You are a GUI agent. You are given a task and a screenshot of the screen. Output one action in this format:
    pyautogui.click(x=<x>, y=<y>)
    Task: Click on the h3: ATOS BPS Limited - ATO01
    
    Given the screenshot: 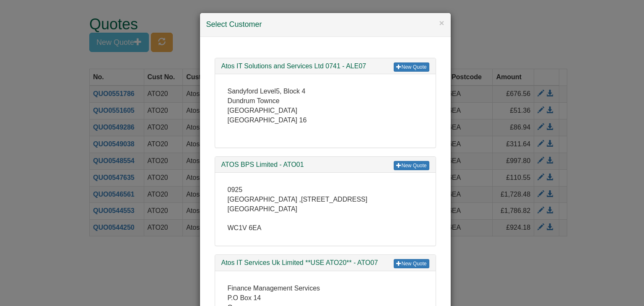 What is the action you would take?
    pyautogui.click(x=326, y=165)
    